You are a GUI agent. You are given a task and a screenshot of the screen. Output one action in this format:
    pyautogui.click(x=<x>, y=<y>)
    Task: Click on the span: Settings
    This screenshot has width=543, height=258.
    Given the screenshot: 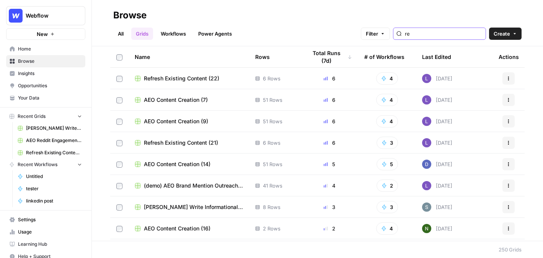 What is the action you would take?
    pyautogui.click(x=50, y=220)
    